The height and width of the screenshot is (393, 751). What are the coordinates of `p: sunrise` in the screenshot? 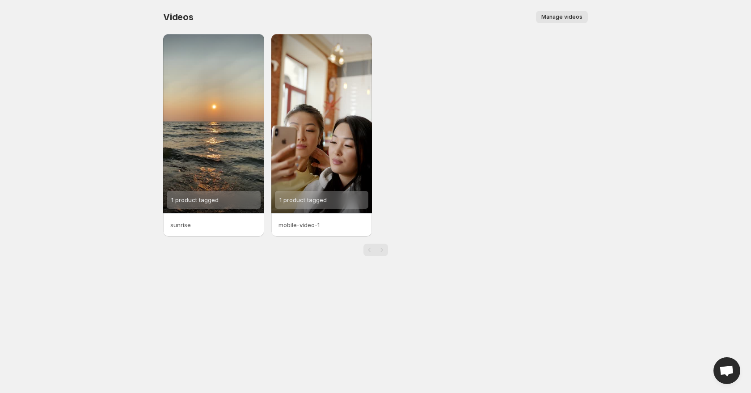 It's located at (214, 225).